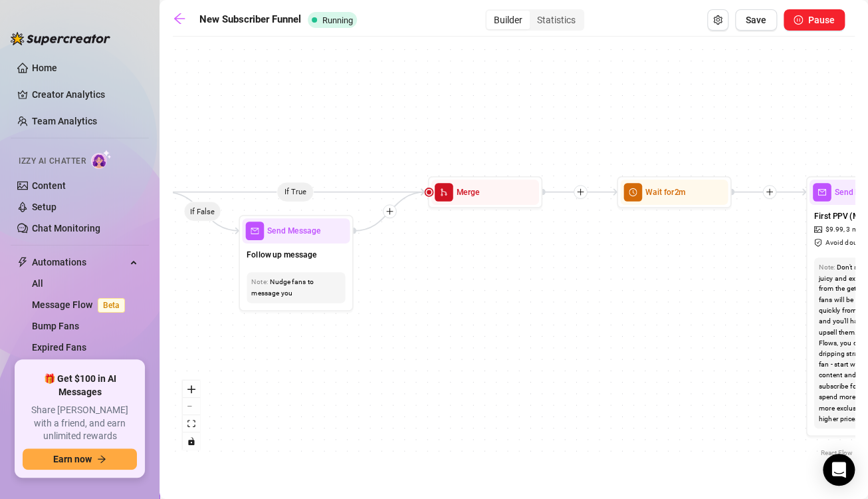  What do you see at coordinates (281, 254) in the screenshot?
I see `span: Follow up message` at bounding box center [281, 254].